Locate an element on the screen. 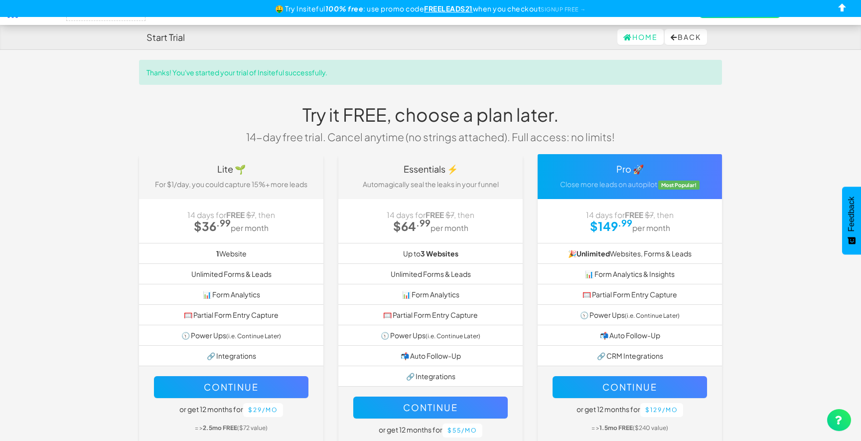 Image resolution: width=861 pixels, height=441 pixels. h4: Pro 🚀 is located at coordinates (630, 169).